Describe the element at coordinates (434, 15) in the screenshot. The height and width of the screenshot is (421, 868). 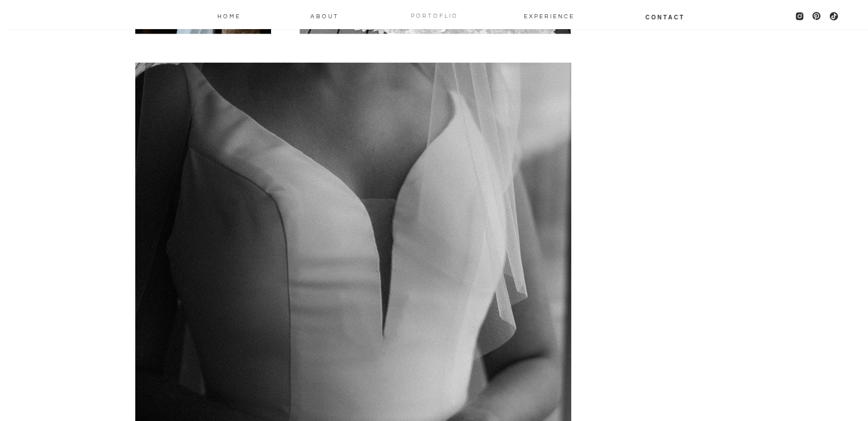
I see `a: PORTOFLIO` at that location.